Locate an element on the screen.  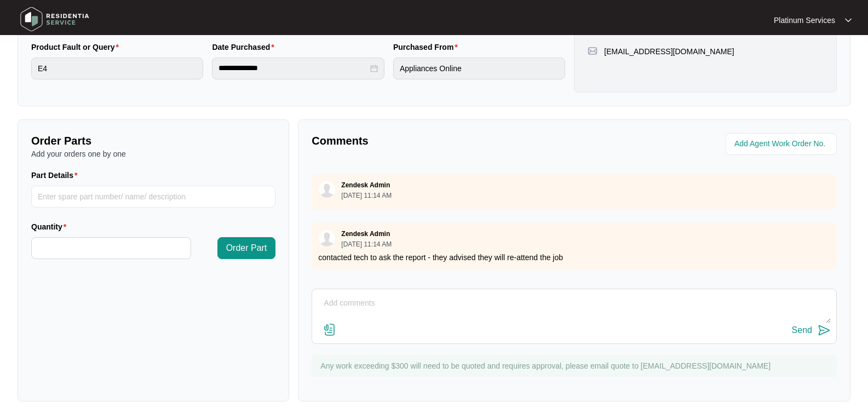
input: Date Purchased is located at coordinates (293, 68).